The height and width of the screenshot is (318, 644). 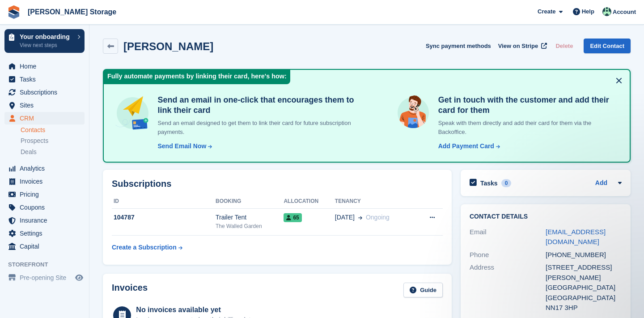 What do you see at coordinates (182, 146) in the screenshot?
I see `div: Send Email Now` at bounding box center [182, 146].